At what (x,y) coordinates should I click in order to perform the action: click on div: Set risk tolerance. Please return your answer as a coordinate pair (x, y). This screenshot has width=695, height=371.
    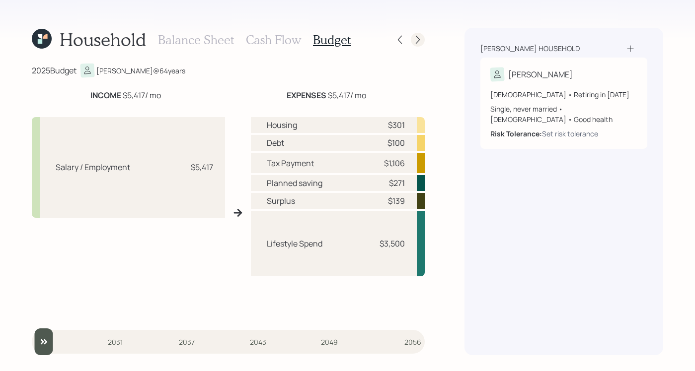
    Looking at the image, I should click on (570, 134).